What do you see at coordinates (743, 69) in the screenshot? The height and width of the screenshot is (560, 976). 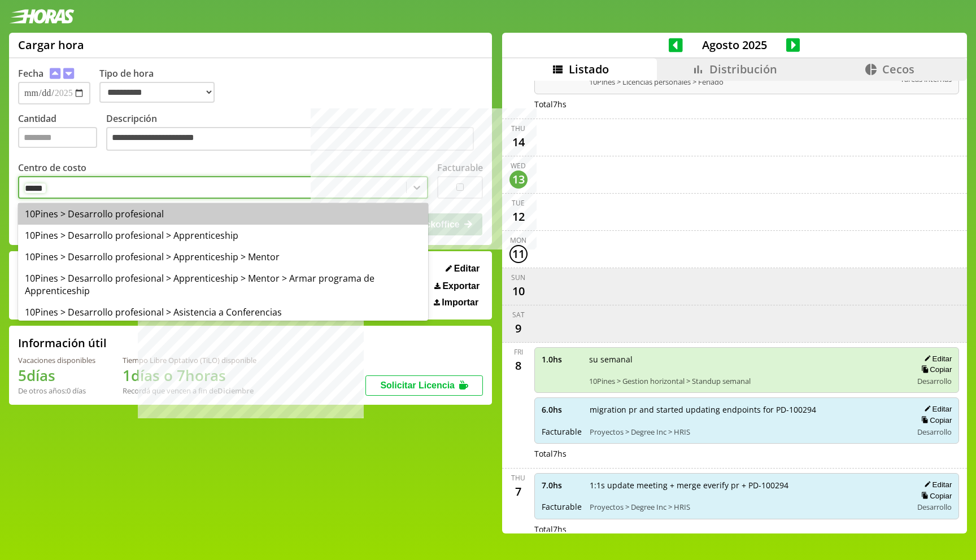 I see `span: Distribución` at bounding box center [743, 69].